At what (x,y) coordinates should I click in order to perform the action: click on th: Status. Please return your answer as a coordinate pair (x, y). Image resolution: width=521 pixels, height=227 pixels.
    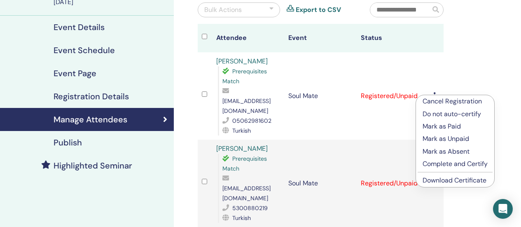
    Looking at the image, I should click on (393, 38).